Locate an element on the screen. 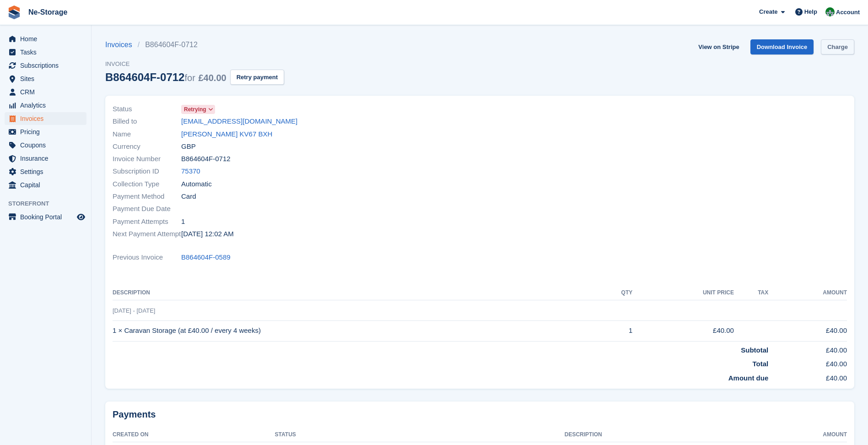 This screenshot has height=445, width=868. span: Payment Due Date is located at coordinates (147, 209).